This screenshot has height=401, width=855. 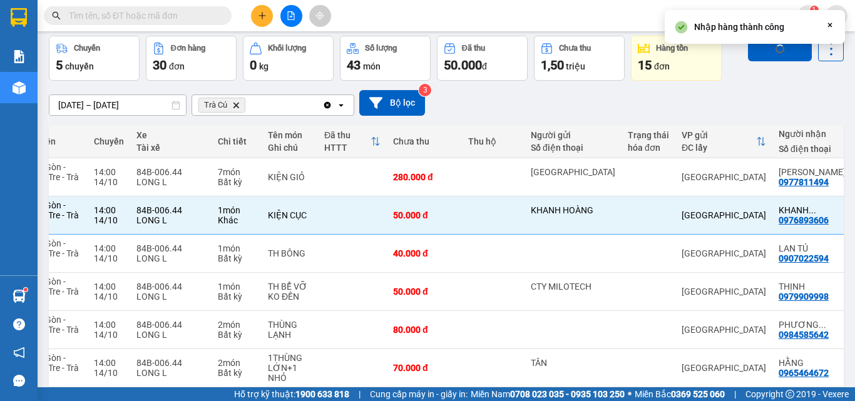 What do you see at coordinates (724, 141) in the screenshot?
I see `th: Toggle SortBy` at bounding box center [724, 141].